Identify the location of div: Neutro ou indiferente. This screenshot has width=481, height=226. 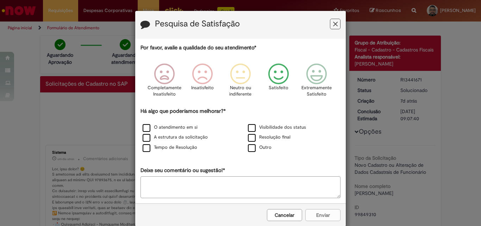
(240, 82).